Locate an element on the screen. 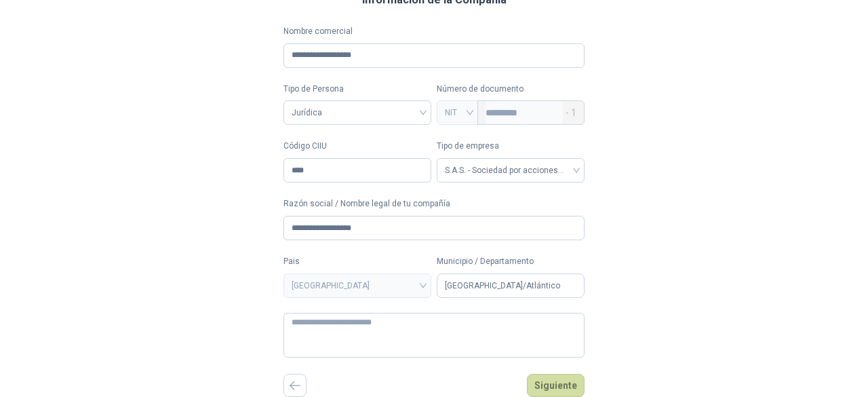 This screenshot has height=397, width=868. span: S.A.S. - Sociedad por acciones simplificada is located at coordinates (511, 170).